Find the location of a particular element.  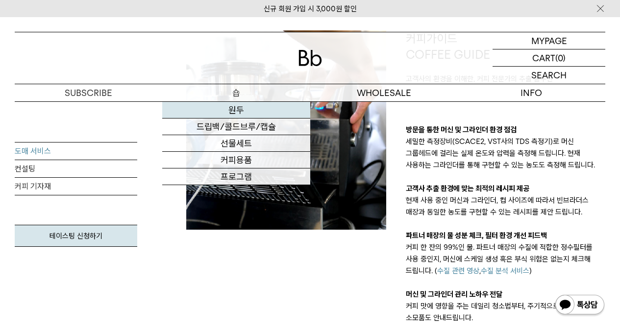

a: 드립백/콜드브루/캡슐 is located at coordinates (236, 127).